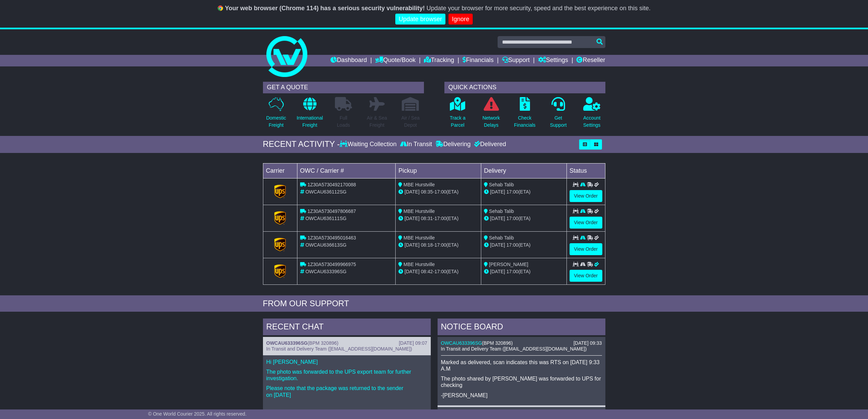  What do you see at coordinates (347, 328) in the screenshot?
I see `div: RECENT CHAT` at bounding box center [347, 328].